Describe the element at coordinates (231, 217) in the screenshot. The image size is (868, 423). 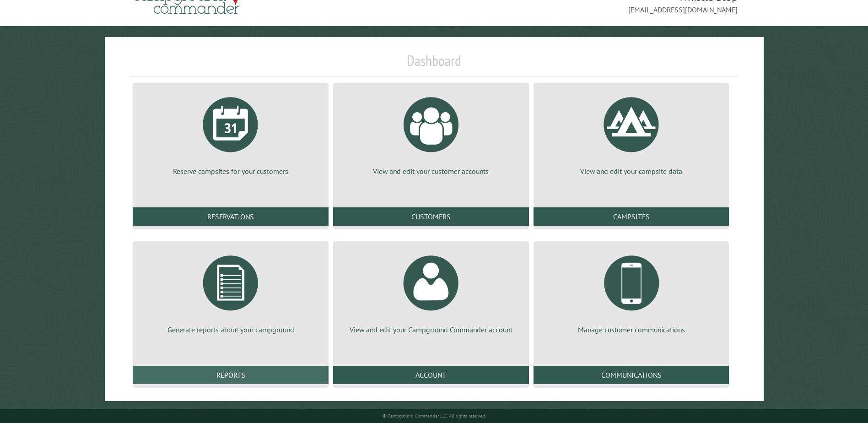
I see `a: Reservations` at that location.